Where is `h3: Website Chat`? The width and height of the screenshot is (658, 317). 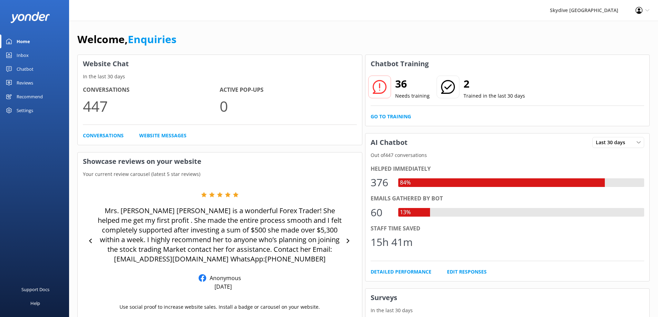 h3: Website Chat is located at coordinates (220, 64).